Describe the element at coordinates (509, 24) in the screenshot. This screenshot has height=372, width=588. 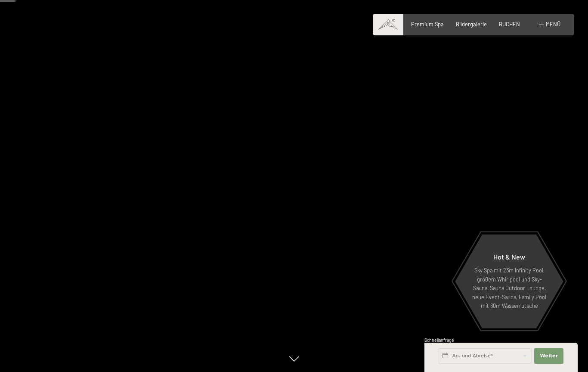
I see `span: BUCHEN` at that location.